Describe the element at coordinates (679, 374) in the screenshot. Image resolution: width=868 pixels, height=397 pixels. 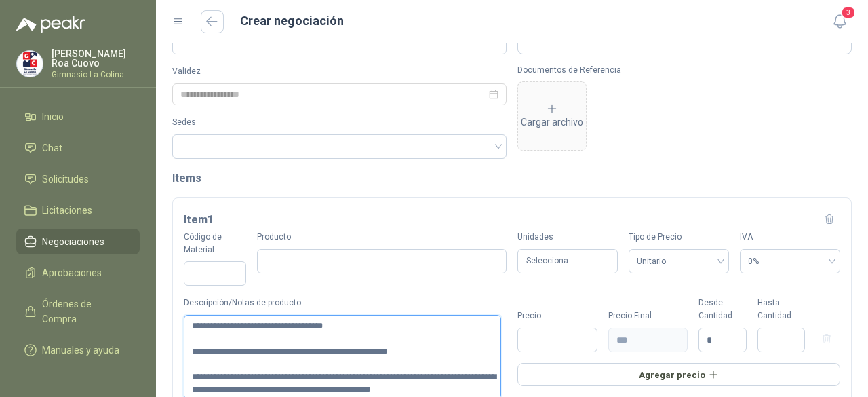
I see `button: Agregar precio` at that location.